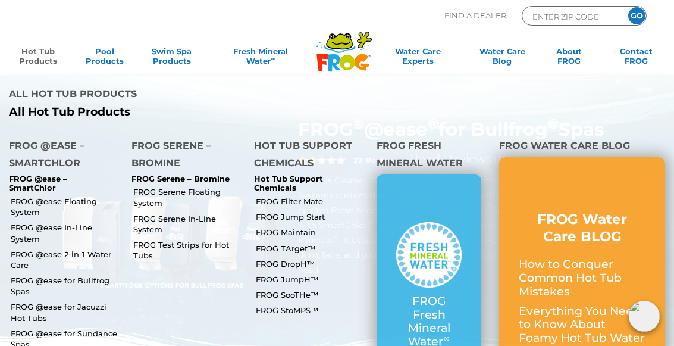 Image resolution: width=674 pixels, height=346 pixels. What do you see at coordinates (61, 183) in the screenshot?
I see `p: FROG @ease – SmartChlor` at bounding box center [61, 183].